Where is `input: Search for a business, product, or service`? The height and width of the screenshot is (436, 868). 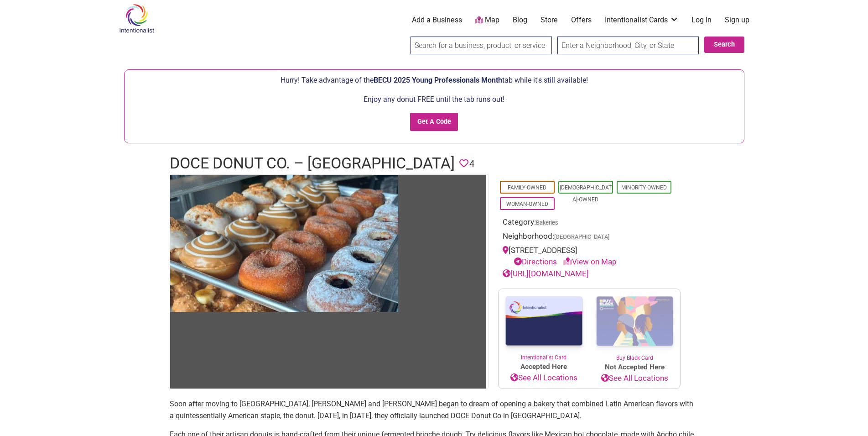
input: Search for a business, product, or service is located at coordinates (481, 45).